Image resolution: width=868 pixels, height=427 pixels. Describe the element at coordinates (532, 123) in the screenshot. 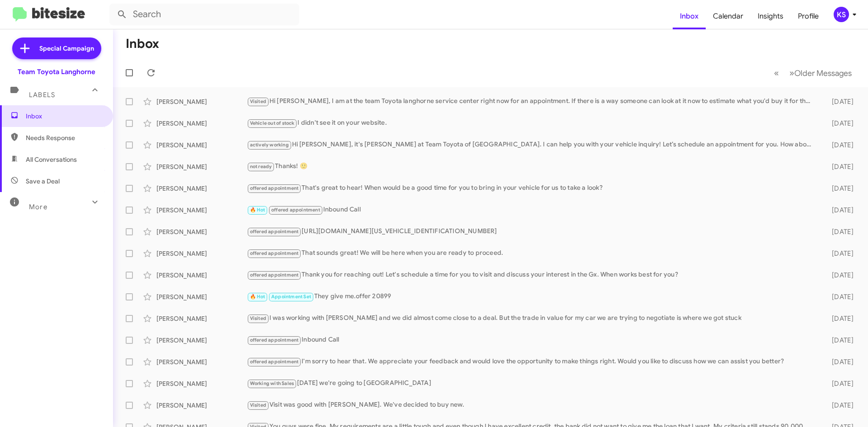

I see `div: I didn't see it on your website.` at that location.